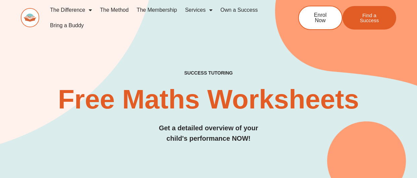 The width and height of the screenshot is (417, 178). I want to click on a: Enrol Now, so click(320, 18).